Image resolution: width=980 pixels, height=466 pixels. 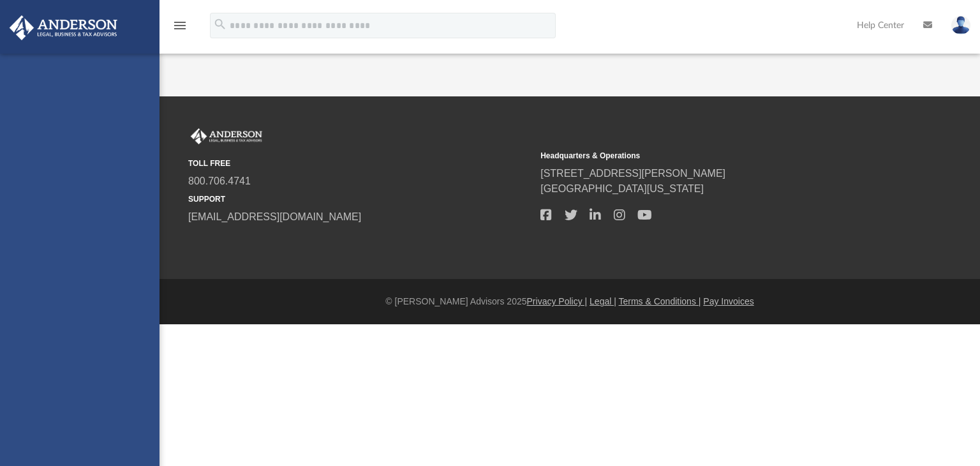 What do you see at coordinates (603, 302) in the screenshot?
I see `a: Legal |` at bounding box center [603, 302].